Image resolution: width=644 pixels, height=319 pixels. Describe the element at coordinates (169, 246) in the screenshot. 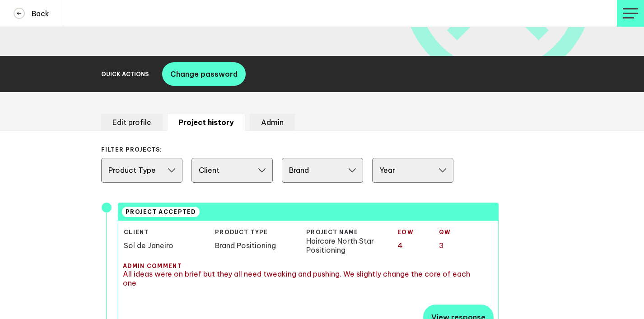

I see `td: Sol de Janeiro` at that location.